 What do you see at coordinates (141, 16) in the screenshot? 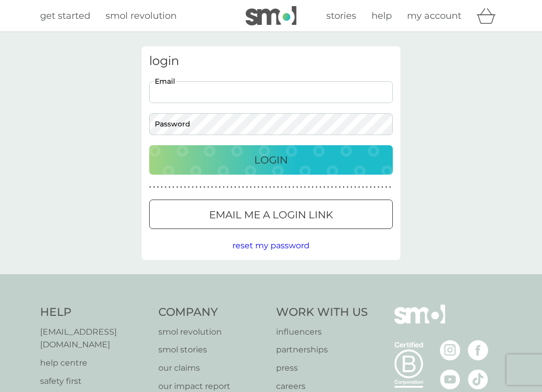
I see `span: smol revolution` at bounding box center [141, 16].